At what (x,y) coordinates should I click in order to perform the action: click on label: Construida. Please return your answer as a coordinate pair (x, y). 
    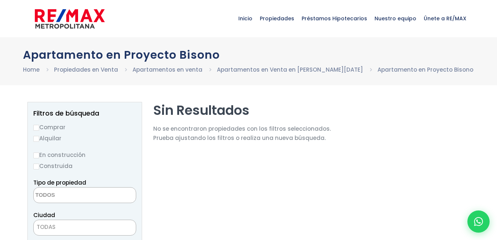
    Looking at the image, I should click on (85, 166).